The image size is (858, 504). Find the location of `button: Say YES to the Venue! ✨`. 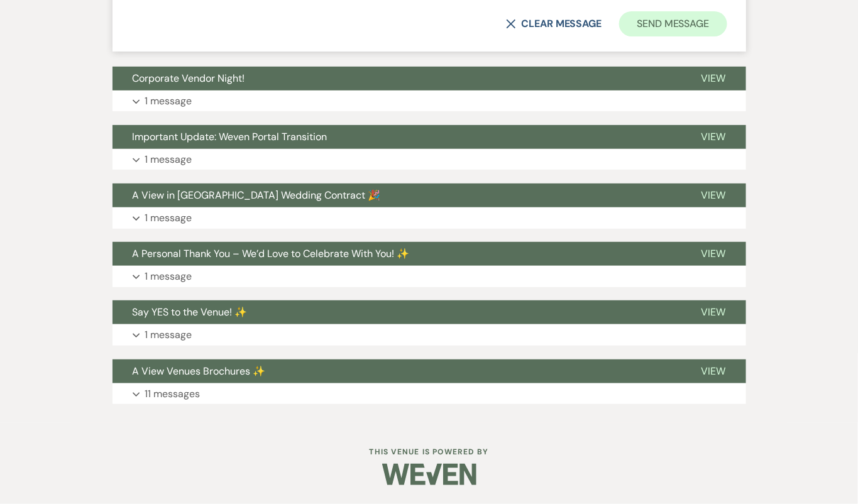

button: Say YES to the Venue! ✨ is located at coordinates (397, 312).